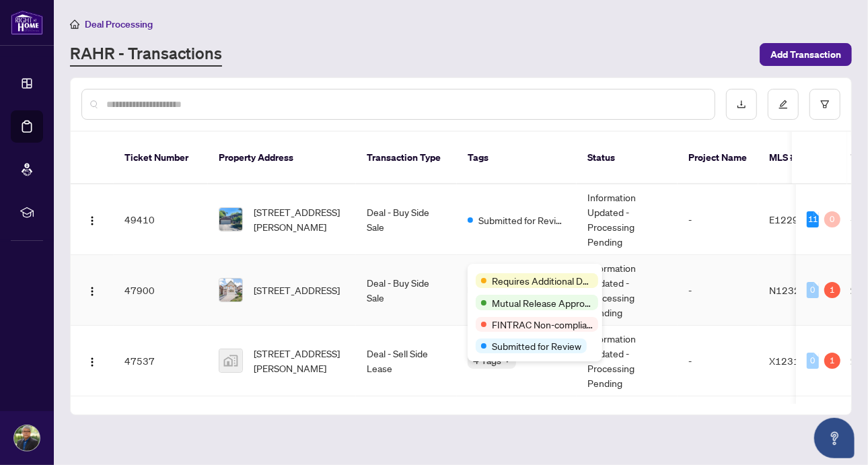 The image size is (868, 465). I want to click on span: home, so click(75, 24).